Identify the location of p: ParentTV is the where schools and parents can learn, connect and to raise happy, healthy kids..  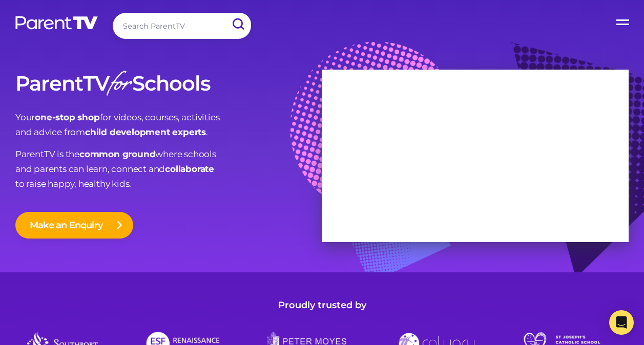
(169, 169).